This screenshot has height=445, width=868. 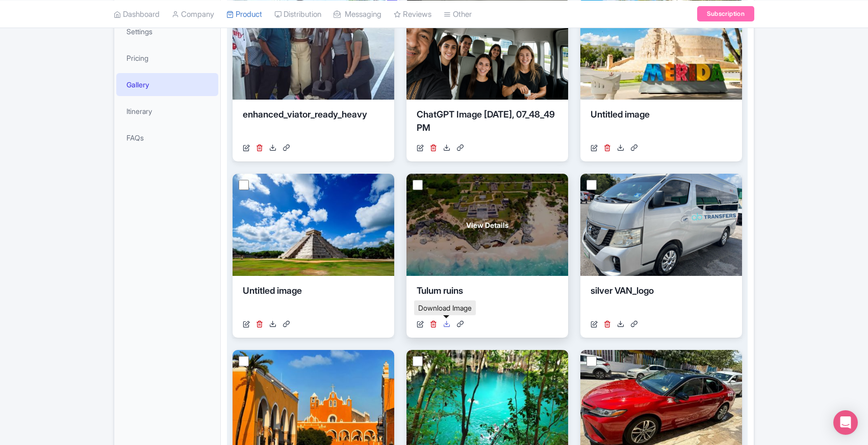 I want to click on div: Tulum ruins, so click(x=487, y=299).